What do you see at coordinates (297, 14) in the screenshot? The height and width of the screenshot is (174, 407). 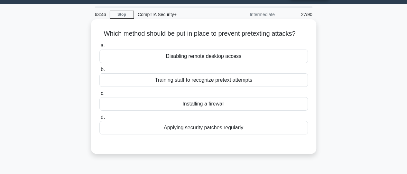 I see `div: 27/90` at bounding box center [297, 14].